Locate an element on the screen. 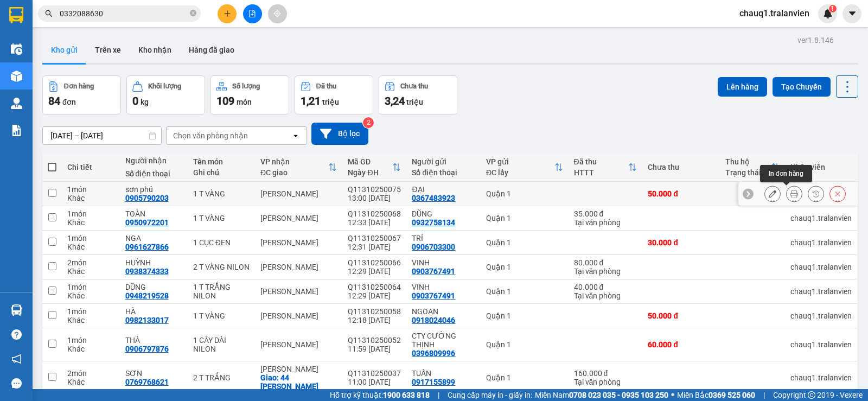 This screenshot has height=401, width=868. button: caret-down is located at coordinates (852, 14).